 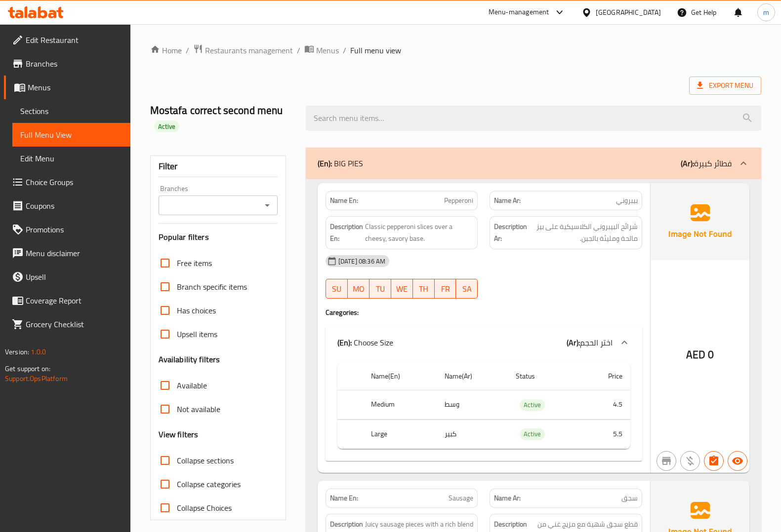 What do you see at coordinates (192, 386) in the screenshot?
I see `span: Available` at bounding box center [192, 386].